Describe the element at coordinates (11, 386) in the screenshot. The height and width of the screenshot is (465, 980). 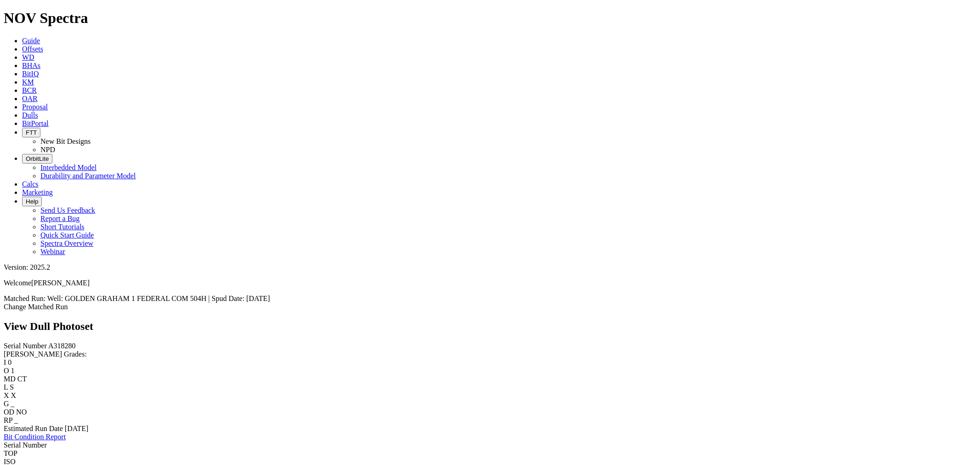
I see `span: S` at that location.